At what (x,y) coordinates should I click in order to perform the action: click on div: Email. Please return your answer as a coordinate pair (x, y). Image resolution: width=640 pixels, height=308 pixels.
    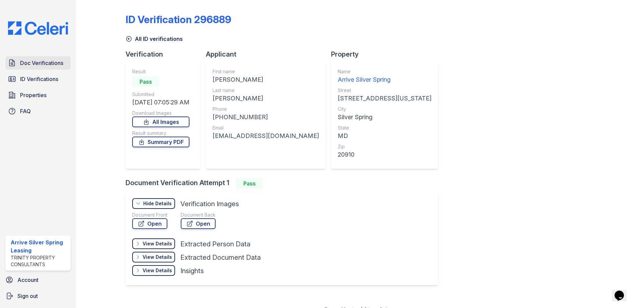
    Looking at the image, I should click on (266, 128).